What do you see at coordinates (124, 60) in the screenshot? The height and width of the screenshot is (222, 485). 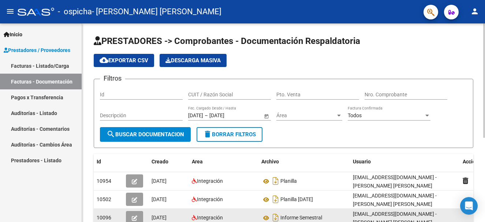 I see `button: Exportar CSV` at bounding box center [124, 60].